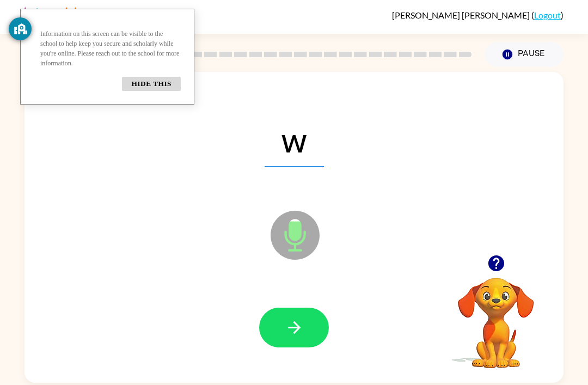 The height and width of the screenshot is (385, 588). Describe the element at coordinates (54, 16) in the screenshot. I see `img: Literably` at that location.